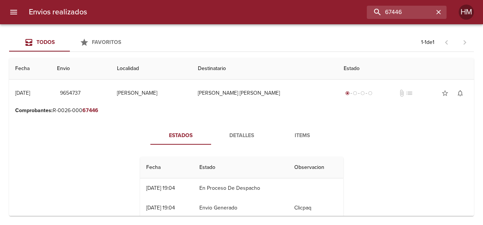 Image resolution: width=483 pixels, height=225 pixels. I want to click on span: Pagina siguiente, so click(465, 43).